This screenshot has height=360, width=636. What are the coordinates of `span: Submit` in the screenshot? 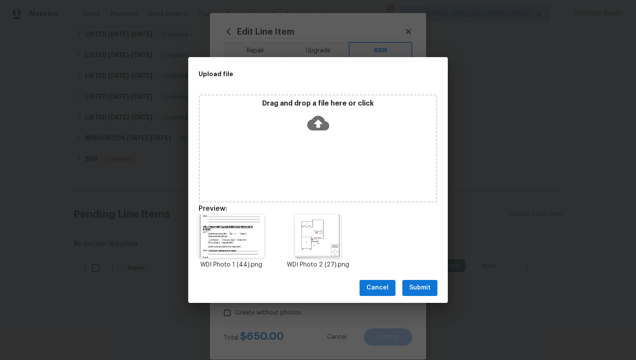 It's located at (419, 288).